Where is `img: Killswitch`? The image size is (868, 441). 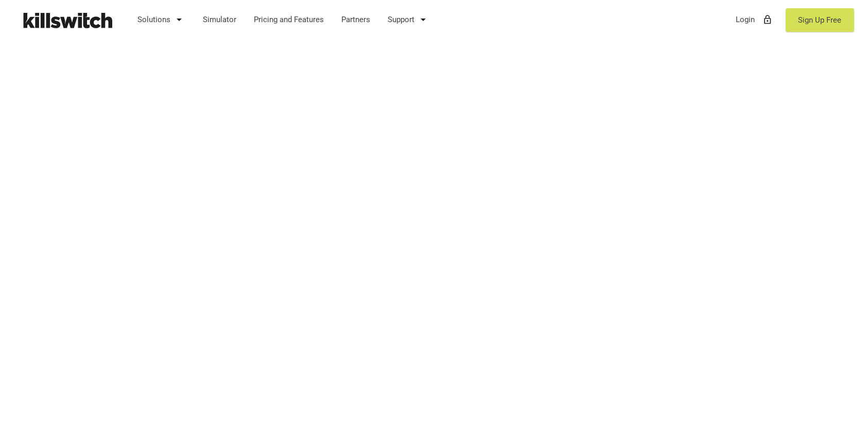
img: Killswitch is located at coordinates (67, 20).